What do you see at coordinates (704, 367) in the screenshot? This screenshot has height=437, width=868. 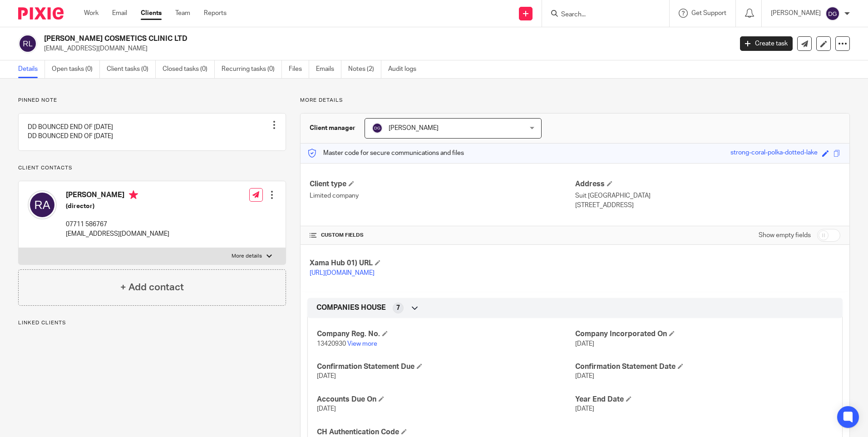 I see `h4: Confirmation Statement Date` at bounding box center [704, 367].